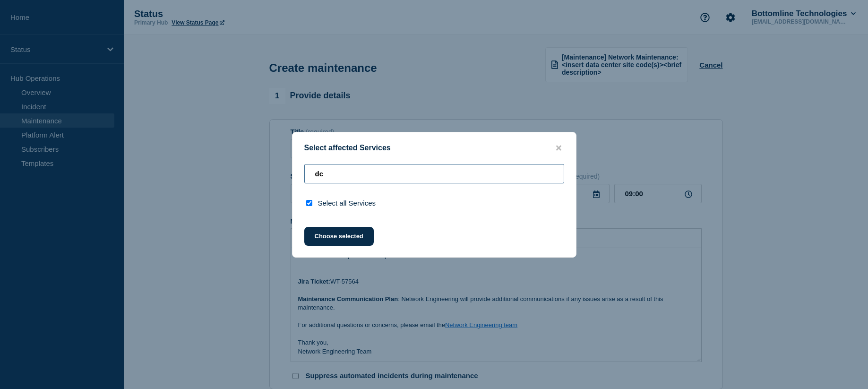 This screenshot has width=868, height=389. Describe the element at coordinates (435, 173) in the screenshot. I see `input: Search` at that location.